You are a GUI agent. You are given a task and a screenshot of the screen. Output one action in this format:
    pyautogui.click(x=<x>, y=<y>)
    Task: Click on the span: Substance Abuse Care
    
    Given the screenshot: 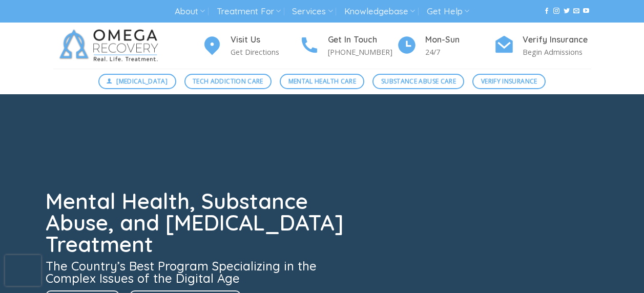 What is the action you would take?
    pyautogui.click(x=418, y=80)
    